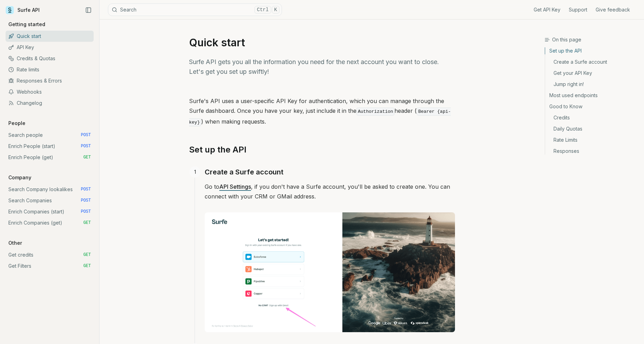 The height and width of the screenshot is (344, 644). I want to click on p: Getting started, so click(27, 24).